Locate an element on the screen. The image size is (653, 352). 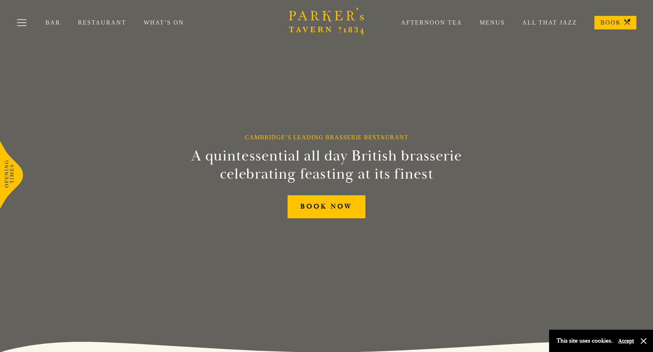
p: This site uses cookies. is located at coordinates (585, 341).